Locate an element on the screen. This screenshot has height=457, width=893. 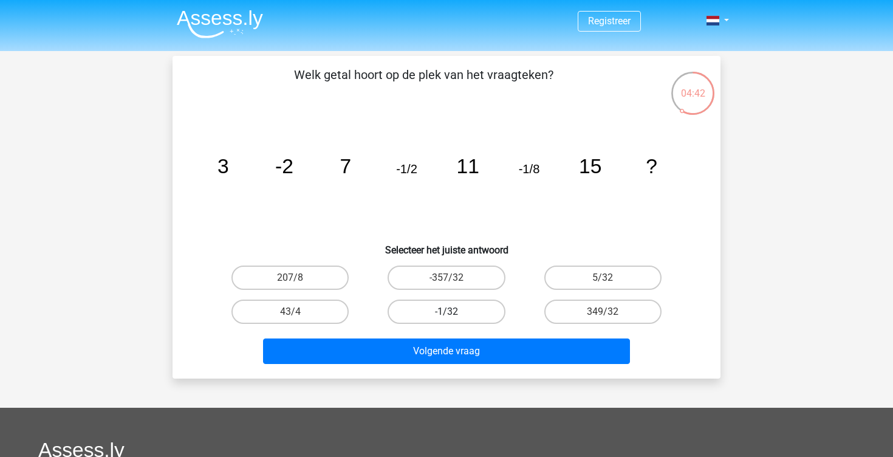
tspan: -1/2 is located at coordinates (407, 169).